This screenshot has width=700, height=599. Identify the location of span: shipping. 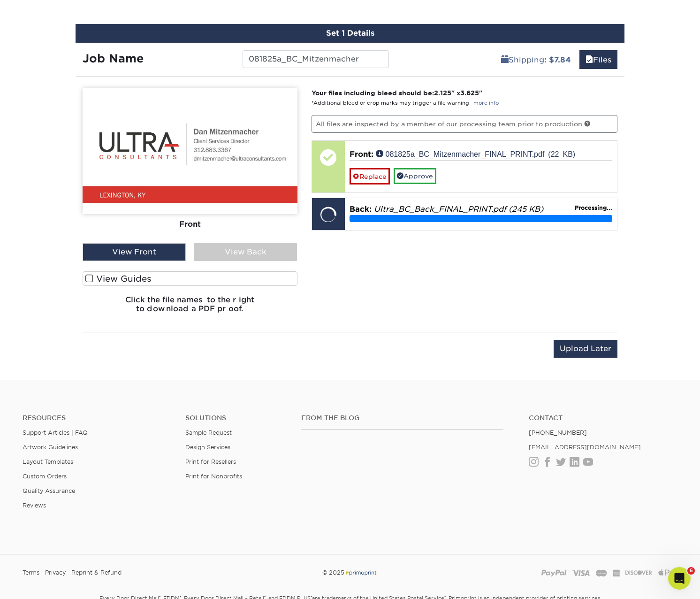
(504, 59).